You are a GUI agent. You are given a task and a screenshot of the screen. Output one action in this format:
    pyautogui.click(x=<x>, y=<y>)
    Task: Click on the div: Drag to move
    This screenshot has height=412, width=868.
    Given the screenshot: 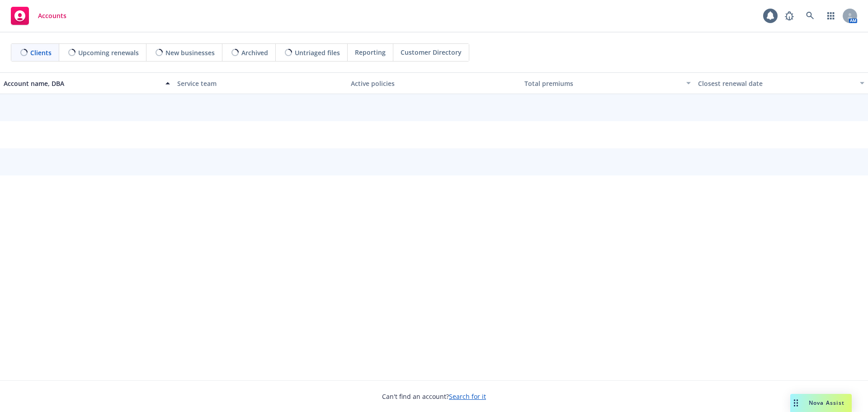 What is the action you would take?
    pyautogui.click(x=796, y=403)
    